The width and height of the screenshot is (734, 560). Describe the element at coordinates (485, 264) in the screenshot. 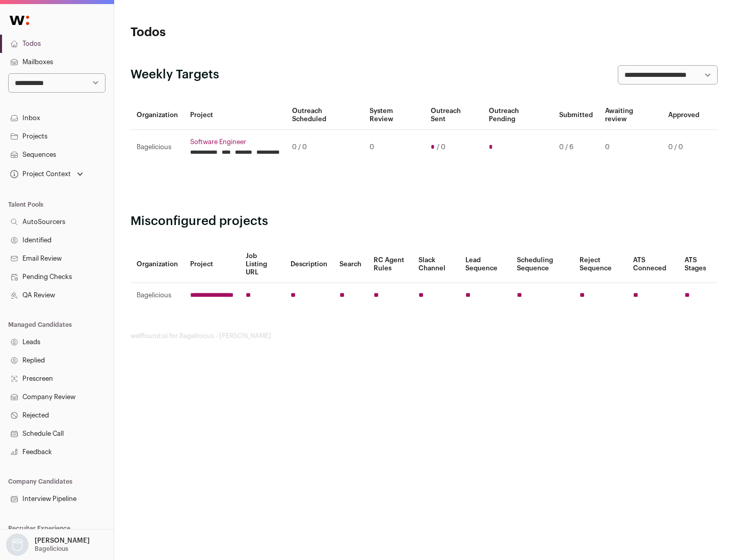

I see `th: Lead Sequence` at that location.